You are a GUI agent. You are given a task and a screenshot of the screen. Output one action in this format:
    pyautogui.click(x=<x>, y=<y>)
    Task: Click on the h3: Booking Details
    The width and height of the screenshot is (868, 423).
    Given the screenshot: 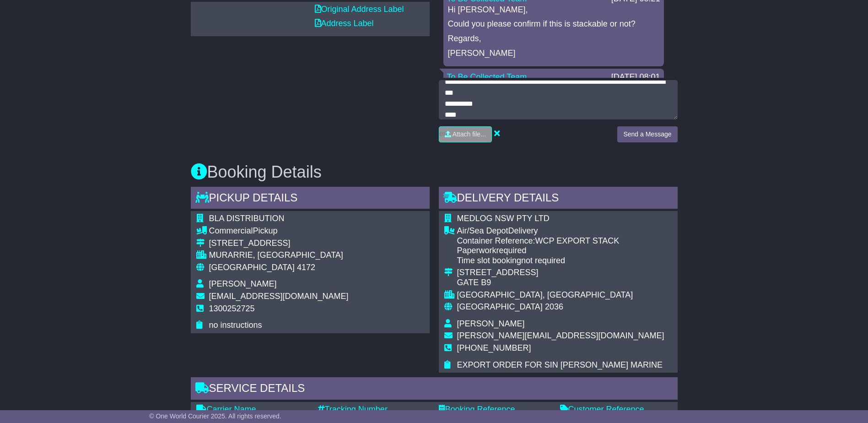 What is the action you would take?
    pyautogui.click(x=434, y=172)
    